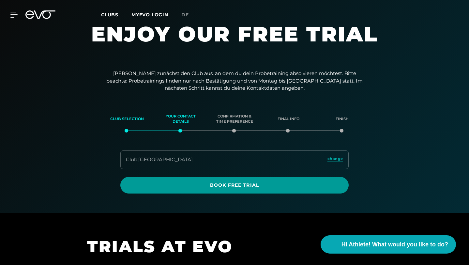 This screenshot has width=469, height=265. I want to click on a: Book Free Trial, so click(234, 185).